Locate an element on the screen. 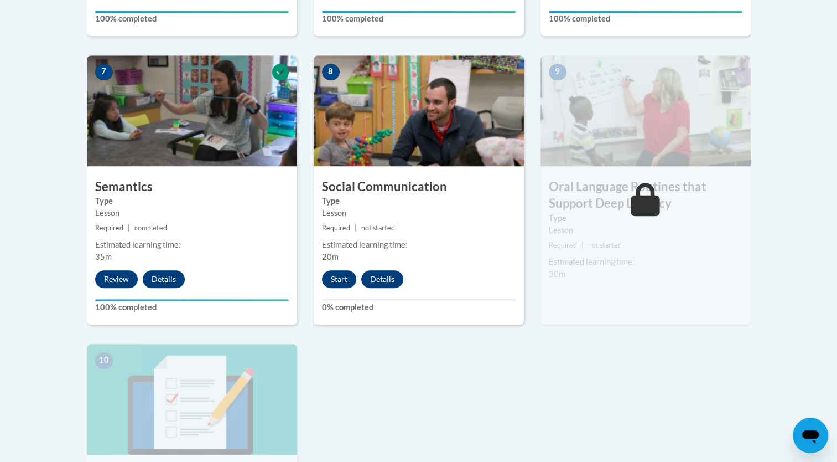  label: 0% completed is located at coordinates (419, 307).